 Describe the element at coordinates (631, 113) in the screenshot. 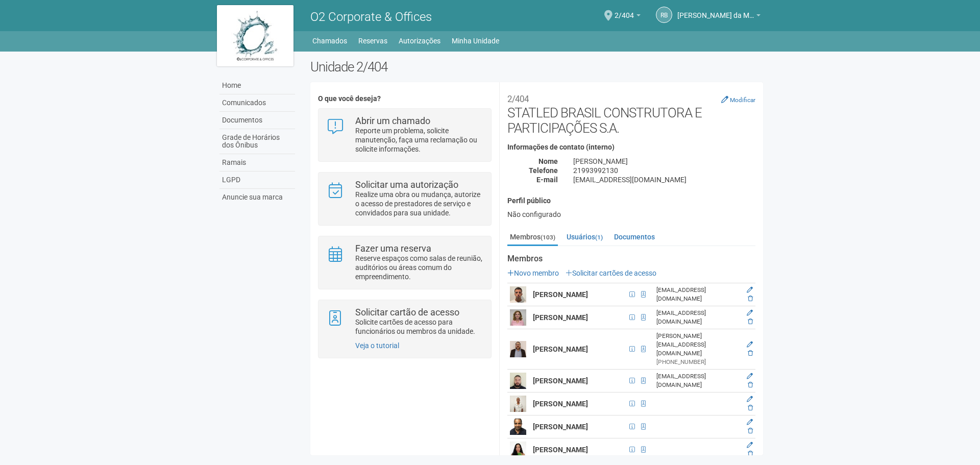

I see `h2: STATLED BRASIL CONSTRUTORA E PARTICIPAÇÕES S.A.` at that location.